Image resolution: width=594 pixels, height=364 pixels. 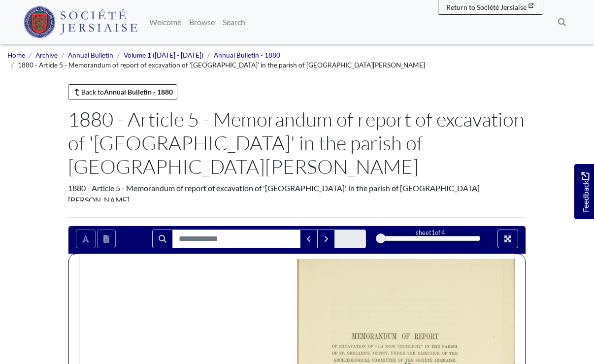 I want to click on button: Next Match, so click(x=326, y=238).